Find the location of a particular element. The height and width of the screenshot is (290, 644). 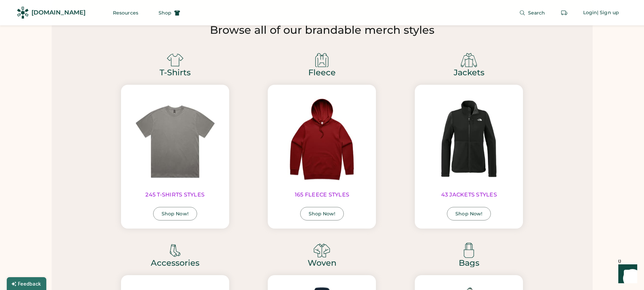

button: Search is located at coordinates (532, 13).